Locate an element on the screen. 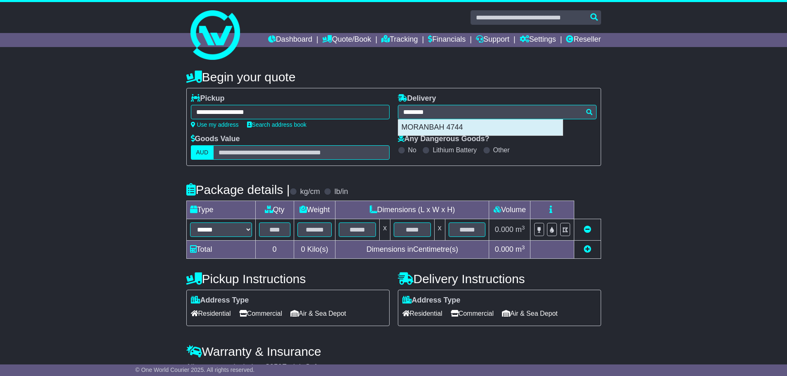 The height and width of the screenshot is (376, 787). td: Volume is located at coordinates (510, 210).